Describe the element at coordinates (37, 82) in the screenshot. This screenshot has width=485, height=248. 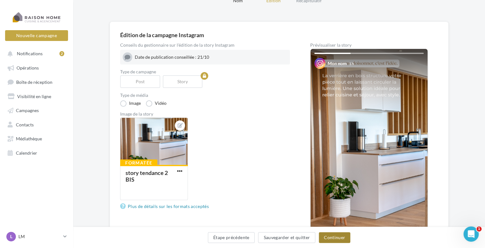
I see `a: Boîte de réception` at that location.